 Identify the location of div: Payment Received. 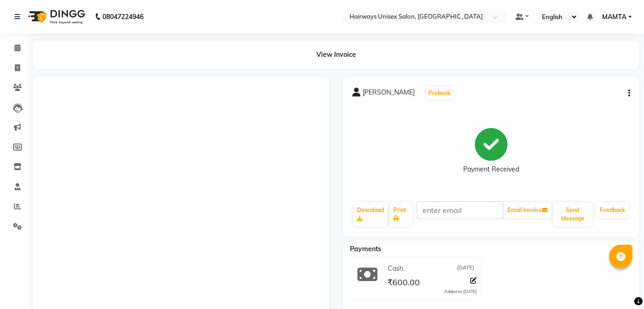
(491, 169).